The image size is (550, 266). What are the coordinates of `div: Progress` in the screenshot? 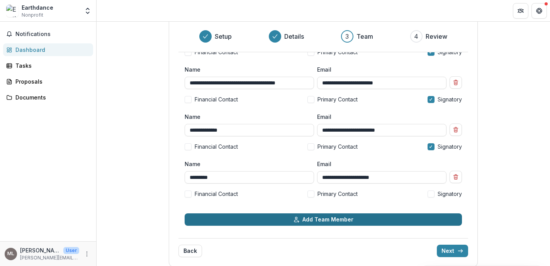 It's located at (324, 36).